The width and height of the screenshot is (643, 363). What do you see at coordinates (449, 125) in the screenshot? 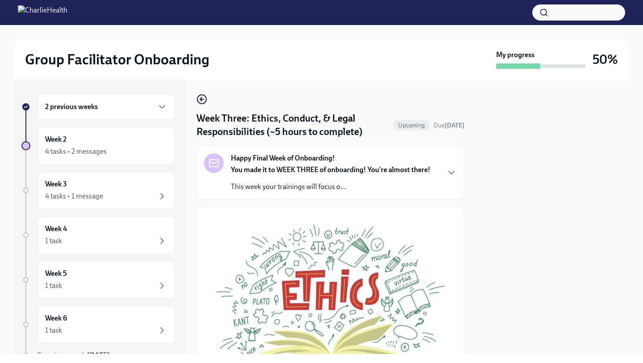
I see `span: October 20th, 2025 09:00` at bounding box center [449, 125].